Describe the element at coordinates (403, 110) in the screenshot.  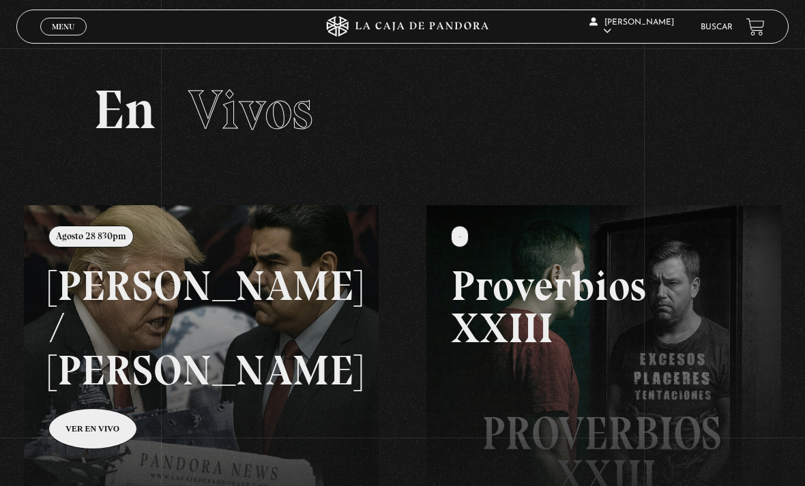
I see `h2: En` at that location.